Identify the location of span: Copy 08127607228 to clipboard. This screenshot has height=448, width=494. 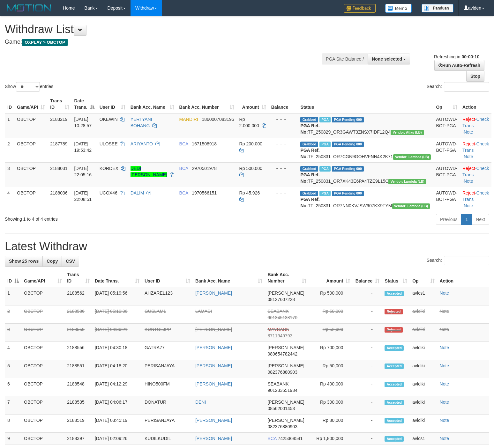
(281, 299).